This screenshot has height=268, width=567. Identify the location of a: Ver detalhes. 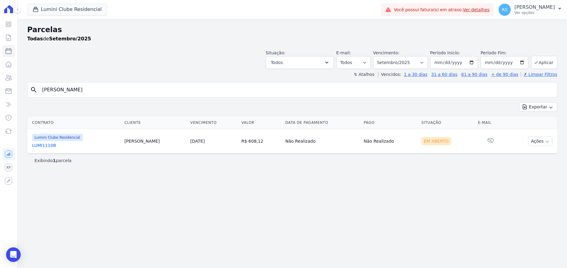
(476, 10).